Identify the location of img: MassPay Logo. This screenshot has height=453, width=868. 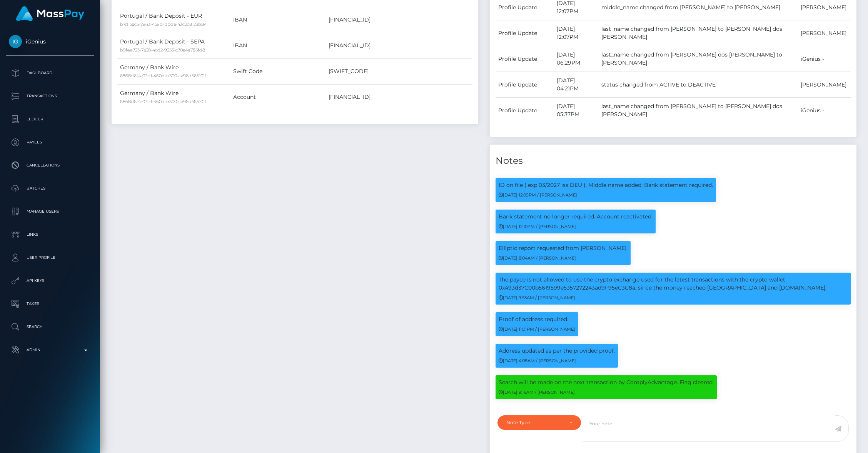
(50, 13).